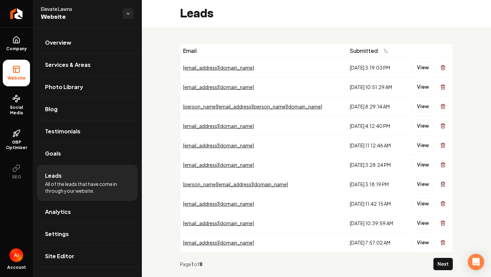 This screenshot has height=277, width=491. I want to click on div: Open Intercom Messenger, so click(476, 262).